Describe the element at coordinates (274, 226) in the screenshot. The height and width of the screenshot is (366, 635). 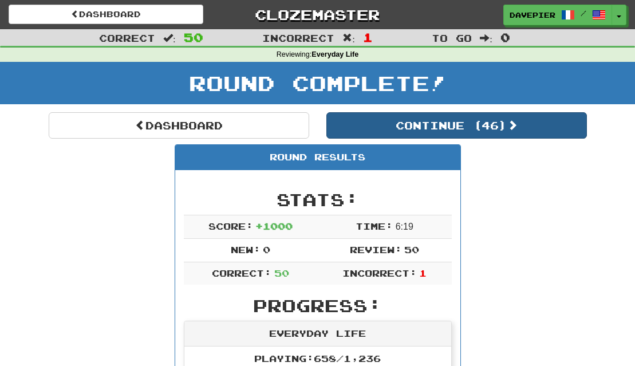
I see `span: + 1000` at that location.